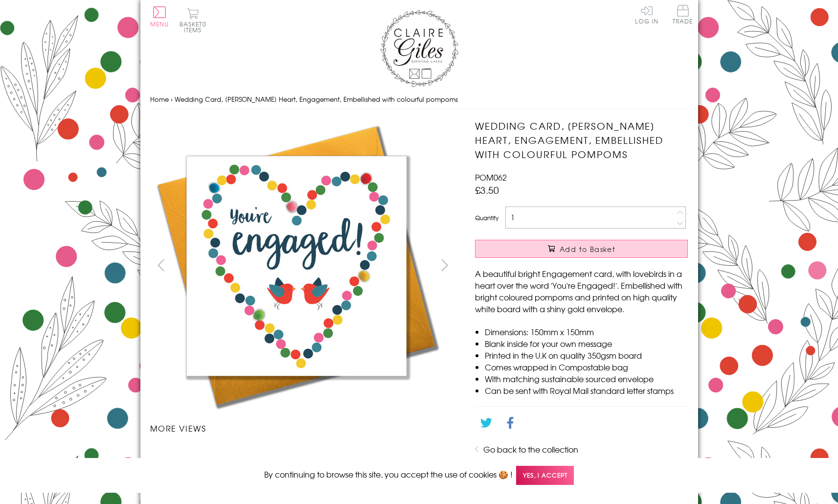 The width and height of the screenshot is (838, 504). What do you see at coordinates (161, 265) in the screenshot?
I see `button: prev` at bounding box center [161, 265].